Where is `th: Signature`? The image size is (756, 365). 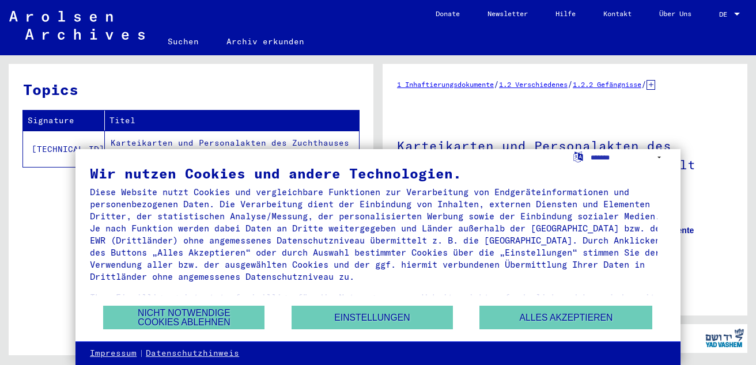 th: Signature is located at coordinates (64, 120).